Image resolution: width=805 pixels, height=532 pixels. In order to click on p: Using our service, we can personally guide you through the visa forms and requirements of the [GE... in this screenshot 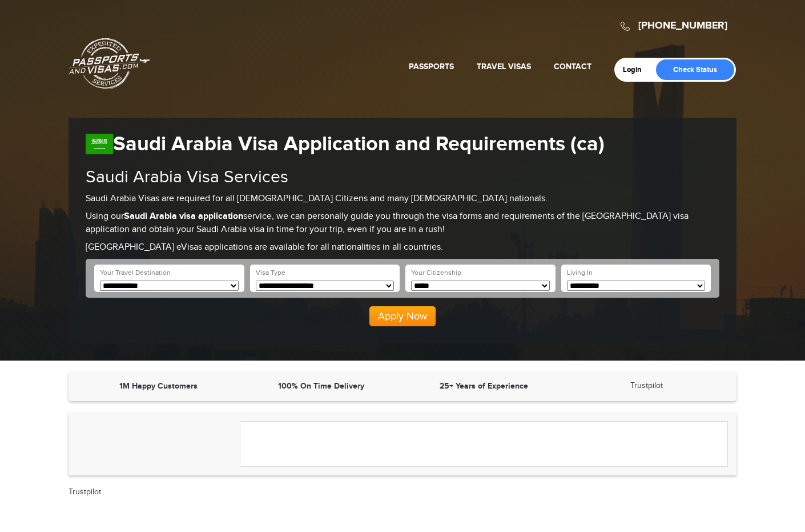, I will do `click(402, 223)`.